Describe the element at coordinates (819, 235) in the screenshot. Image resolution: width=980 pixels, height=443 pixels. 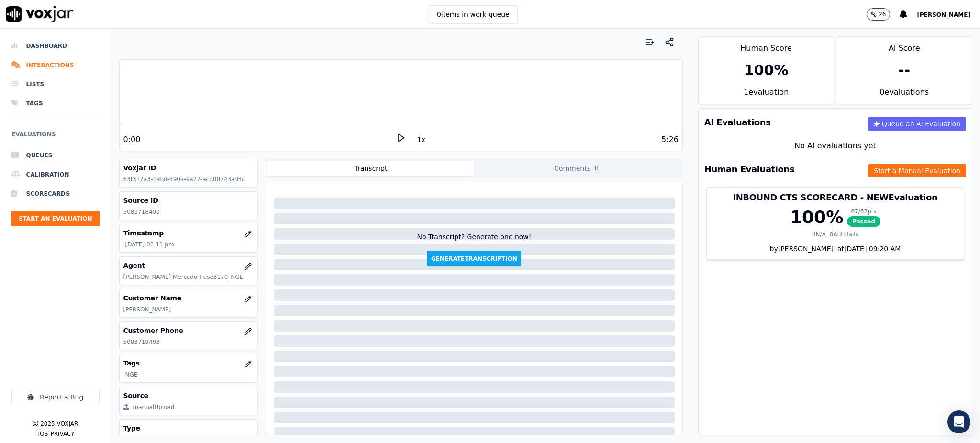
I see `div: 4 N/A` at that location.